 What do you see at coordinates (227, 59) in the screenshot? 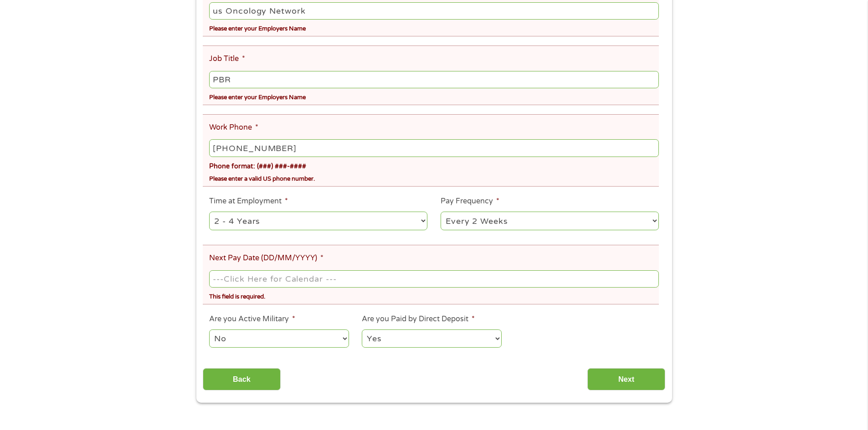
I see `label: Job Title` at bounding box center [227, 59].